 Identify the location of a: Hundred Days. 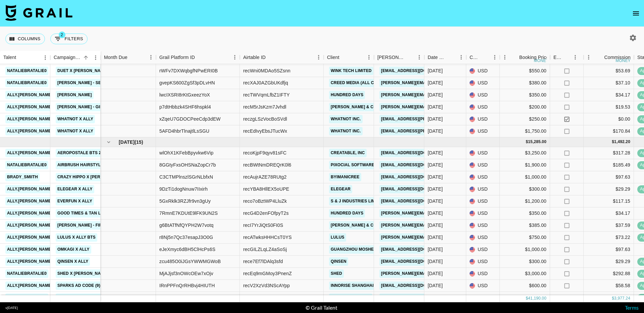
(347, 95).